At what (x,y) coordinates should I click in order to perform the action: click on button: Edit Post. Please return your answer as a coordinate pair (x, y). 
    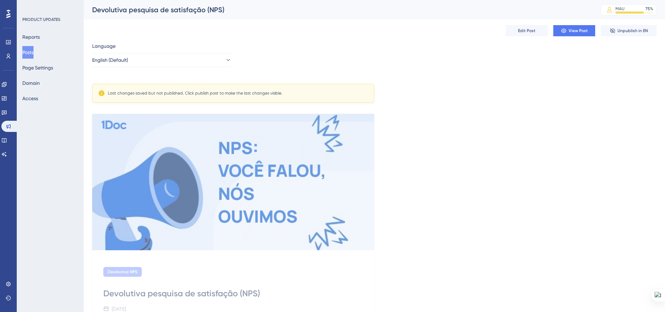
    Looking at the image, I should click on (527, 31).